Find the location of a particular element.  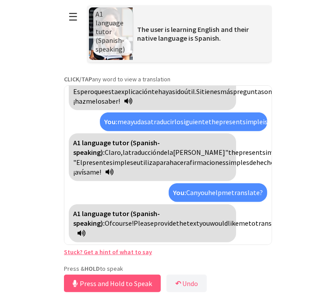

span: fútbol?) Espero is located at coordinates (109, 86).